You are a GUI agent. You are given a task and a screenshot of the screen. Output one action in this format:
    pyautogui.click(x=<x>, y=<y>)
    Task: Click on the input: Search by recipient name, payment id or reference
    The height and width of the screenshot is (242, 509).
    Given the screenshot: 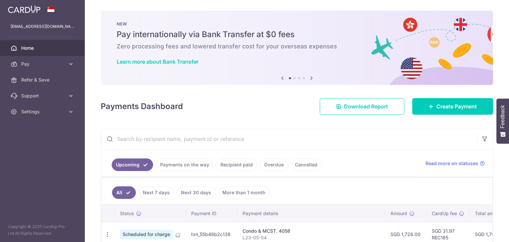 What is the action you would take?
    pyautogui.click(x=289, y=139)
    